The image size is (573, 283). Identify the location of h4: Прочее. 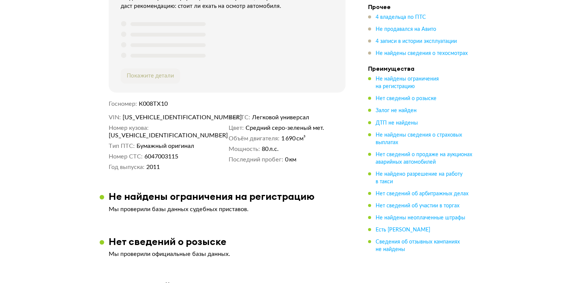
(420, 7).